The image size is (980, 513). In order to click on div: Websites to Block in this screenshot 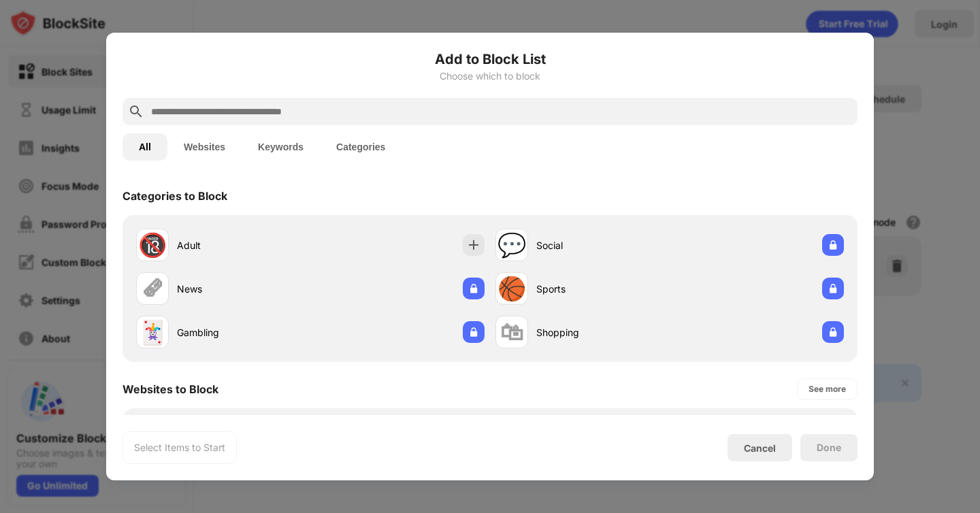, I will do `click(170, 389)`.